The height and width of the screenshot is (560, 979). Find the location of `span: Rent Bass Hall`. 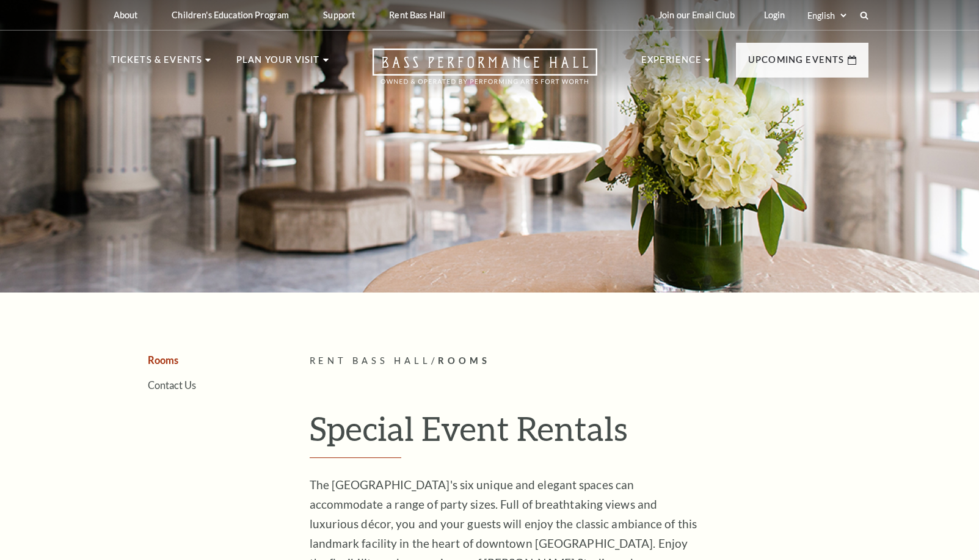

span: Rent Bass Hall is located at coordinates (370, 360).